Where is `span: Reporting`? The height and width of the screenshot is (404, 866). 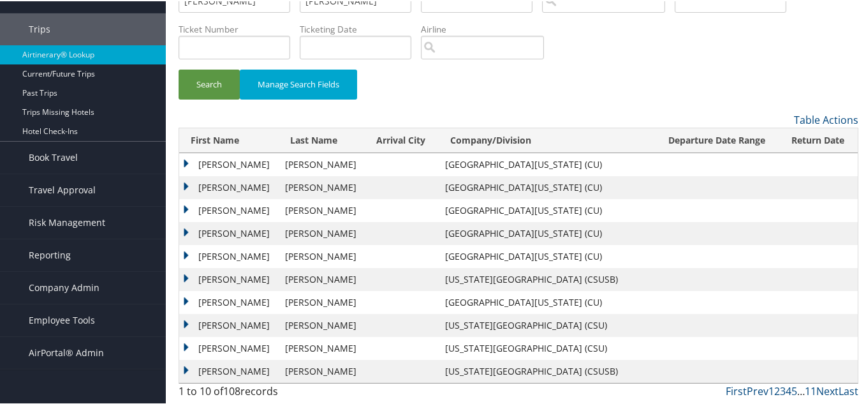 span: Reporting is located at coordinates (50, 254).